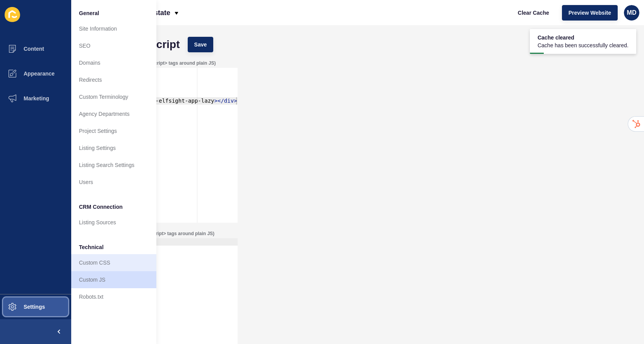 This screenshot has width=644, height=344. Describe the element at coordinates (89, 13) in the screenshot. I see `span: General` at that location.